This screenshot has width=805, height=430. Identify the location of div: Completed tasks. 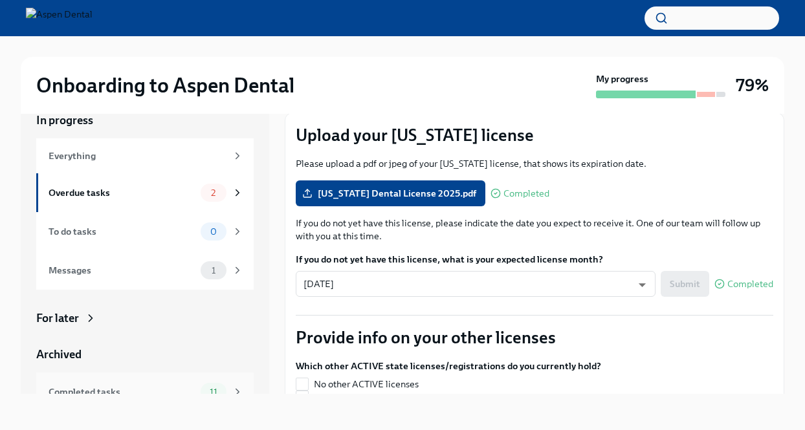
(122, 392).